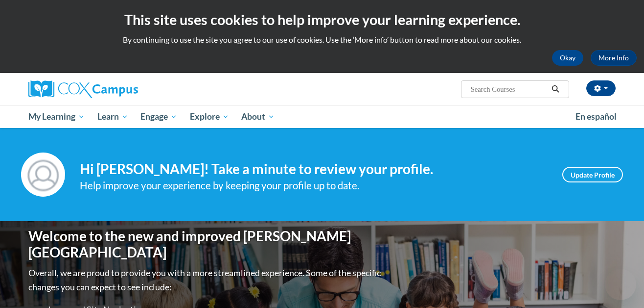  Describe the element at coordinates (159, 116) in the screenshot. I see `a: Engage` at that location.